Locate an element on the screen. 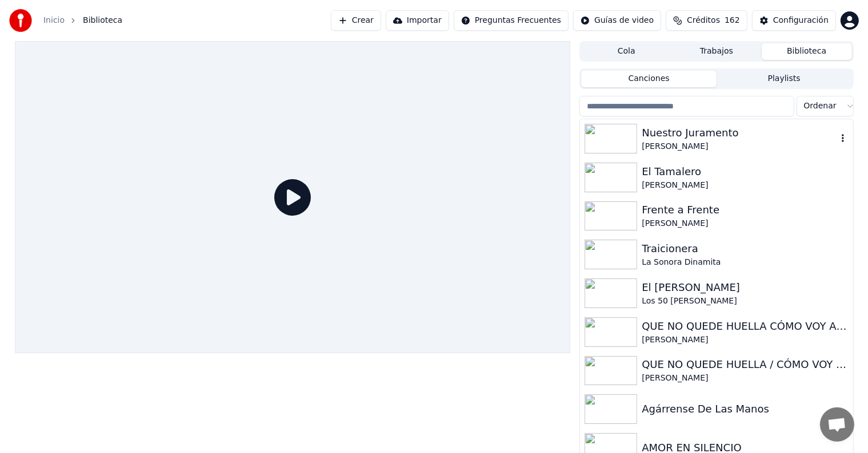  a: Inicio is located at coordinates (54, 21).